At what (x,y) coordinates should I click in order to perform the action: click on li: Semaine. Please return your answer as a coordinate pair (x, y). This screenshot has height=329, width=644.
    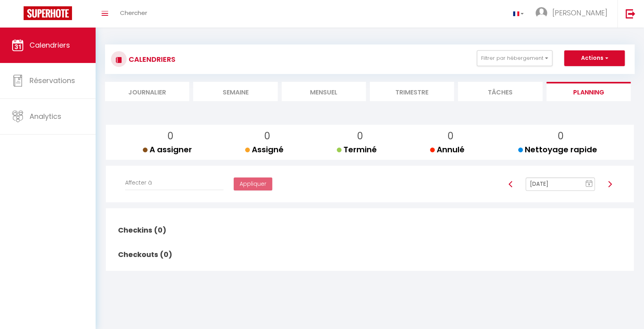
    Looking at the image, I should click on (235, 91).